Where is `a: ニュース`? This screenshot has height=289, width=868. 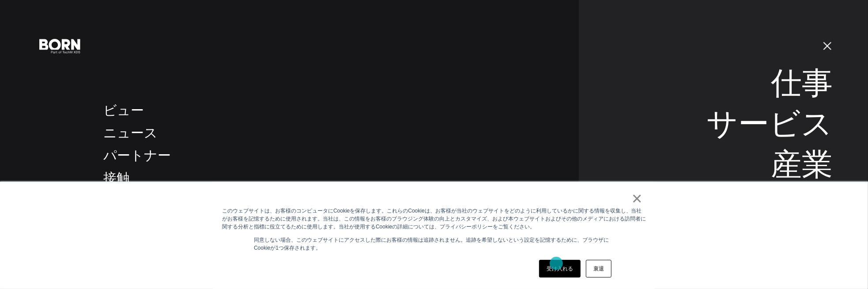
a: ニュース is located at coordinates (130, 132).